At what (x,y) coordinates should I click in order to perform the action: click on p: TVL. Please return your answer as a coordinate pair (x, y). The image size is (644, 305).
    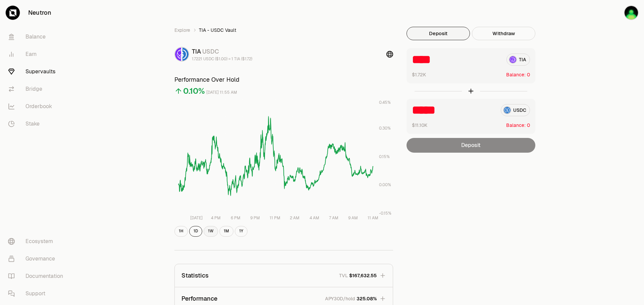
    Looking at the image, I should click on (344, 276).